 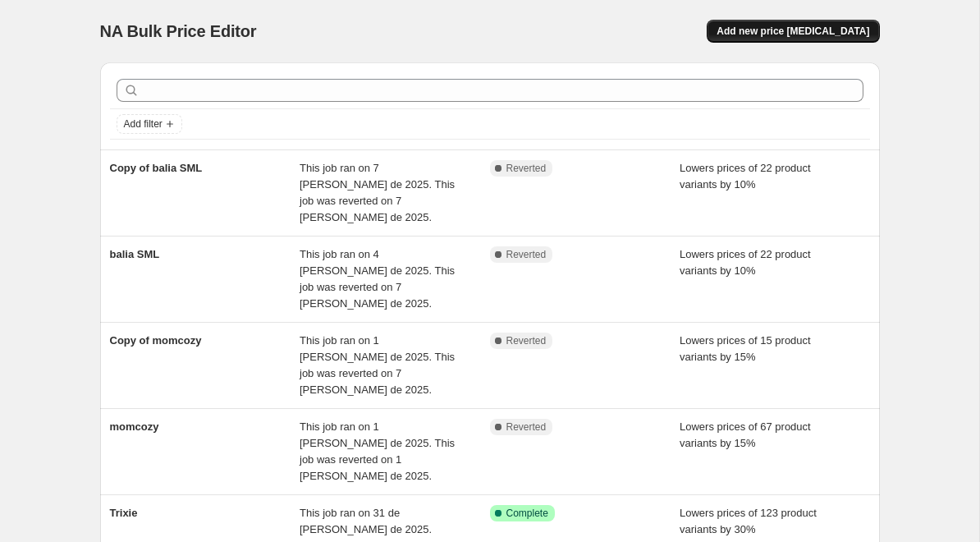 I want to click on span: Lowers prices of 15 product variants by 15%, so click(x=745, y=348).